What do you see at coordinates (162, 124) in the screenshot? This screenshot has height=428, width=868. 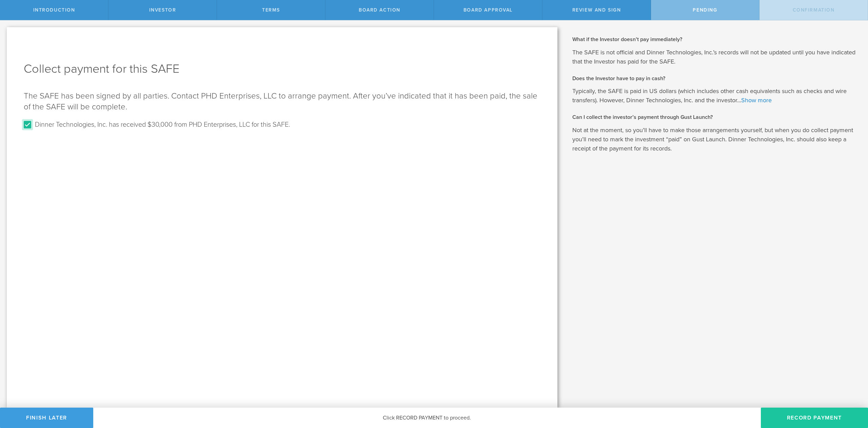 I see `label: Dinner Technologies, Inc. has received $30,000 from PHD Enterprises, LLC for this SAFE.` at bounding box center [162, 124].